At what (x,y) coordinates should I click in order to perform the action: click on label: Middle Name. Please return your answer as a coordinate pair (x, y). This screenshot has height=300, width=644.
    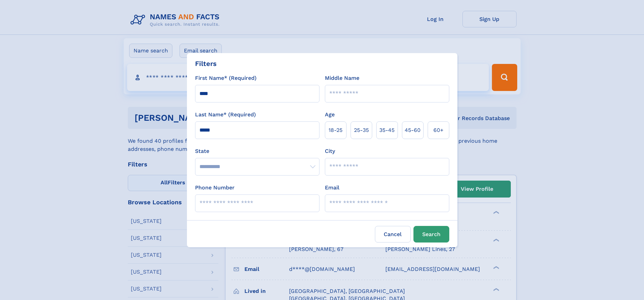
    Looking at the image, I should click on (342, 78).